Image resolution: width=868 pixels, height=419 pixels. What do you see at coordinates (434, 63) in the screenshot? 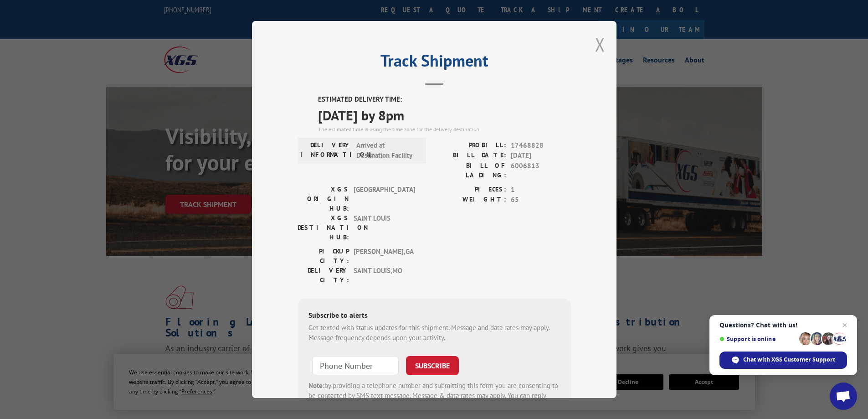
I see `h2: Track Shipment` at bounding box center [434, 63].